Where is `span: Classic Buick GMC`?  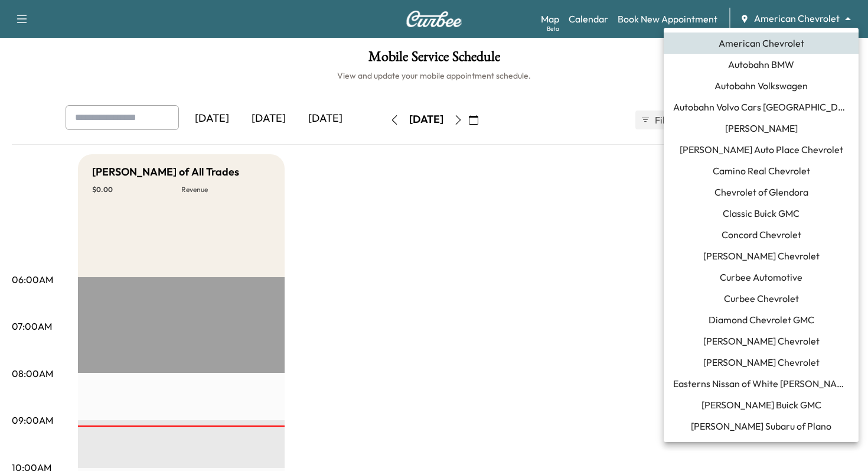 span: Classic Buick GMC is located at coordinates (761, 213).